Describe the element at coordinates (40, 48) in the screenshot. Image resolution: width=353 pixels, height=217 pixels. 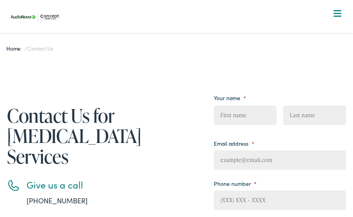
I see `span: Contact Us` at that location.